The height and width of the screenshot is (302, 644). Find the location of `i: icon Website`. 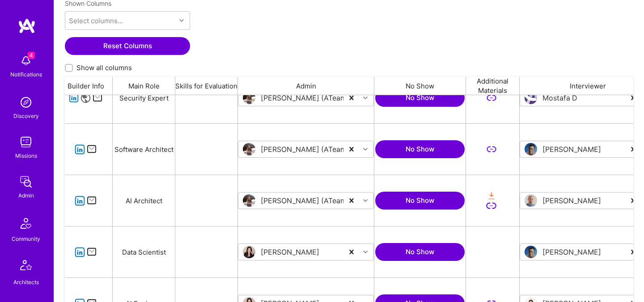

i: icon Website is located at coordinates (85, 98).